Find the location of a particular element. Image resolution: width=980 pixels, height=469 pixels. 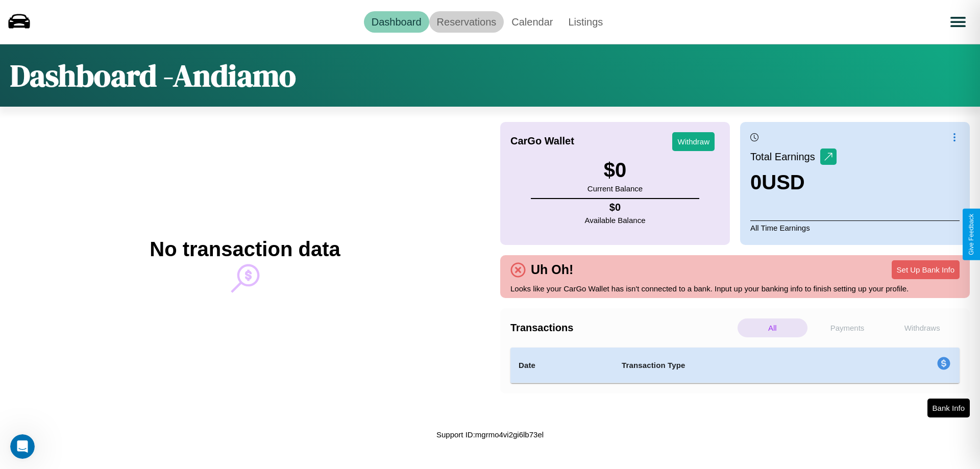

h3: $ 0 is located at coordinates (615, 170).